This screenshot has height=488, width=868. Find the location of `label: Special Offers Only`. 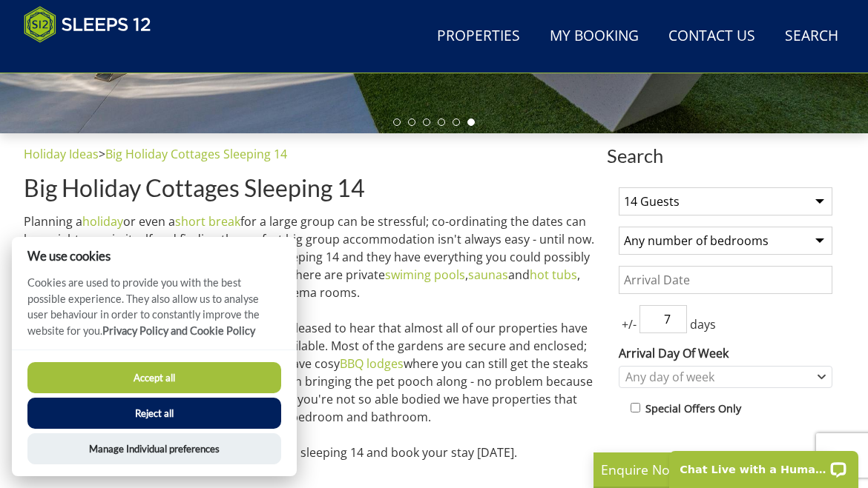

label: Special Offers Only is located at coordinates (693, 409).